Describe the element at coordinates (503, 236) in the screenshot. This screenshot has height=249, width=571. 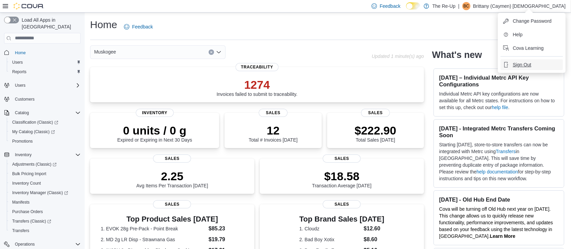
I see `strong: Learn More` at that location.